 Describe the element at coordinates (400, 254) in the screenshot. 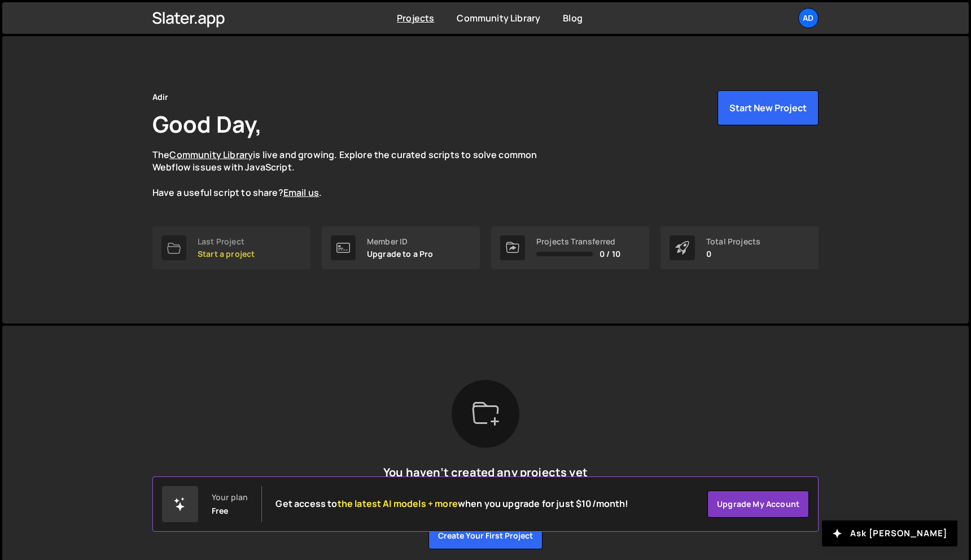

I see `p: Upgrade to a Pro` at that location.